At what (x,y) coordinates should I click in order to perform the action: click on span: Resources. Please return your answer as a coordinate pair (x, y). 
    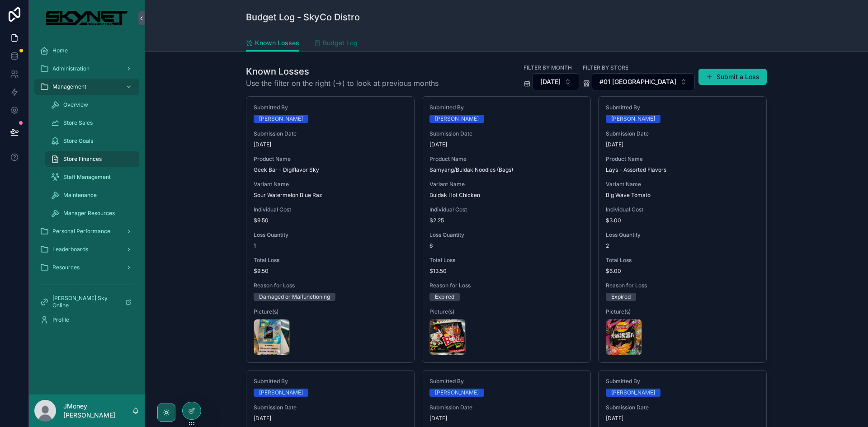
    Looking at the image, I should click on (66, 268).